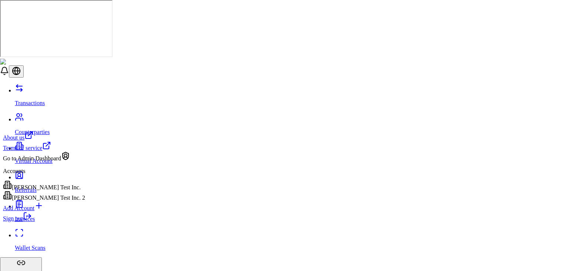 The image size is (569, 271). I want to click on a: Sign out, so click(17, 218).